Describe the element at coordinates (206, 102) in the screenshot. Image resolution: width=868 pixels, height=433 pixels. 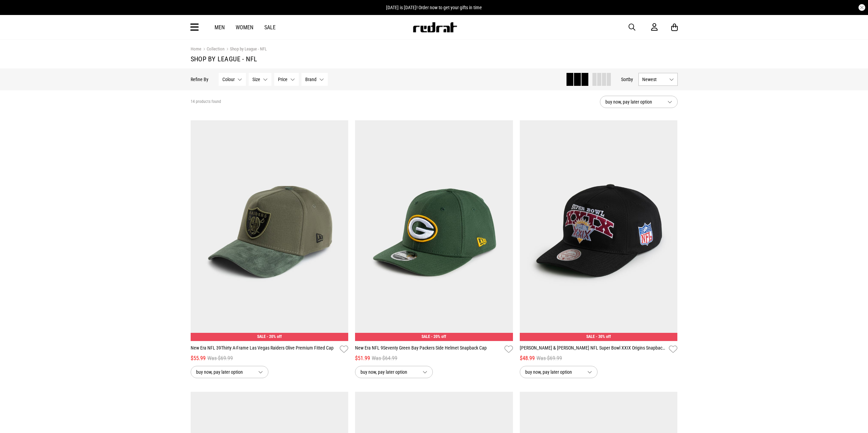
I see `span: 14 products found` at that location.